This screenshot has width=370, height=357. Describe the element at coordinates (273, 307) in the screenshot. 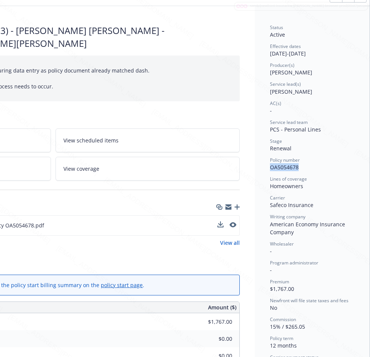

I see `span: No` at that location.